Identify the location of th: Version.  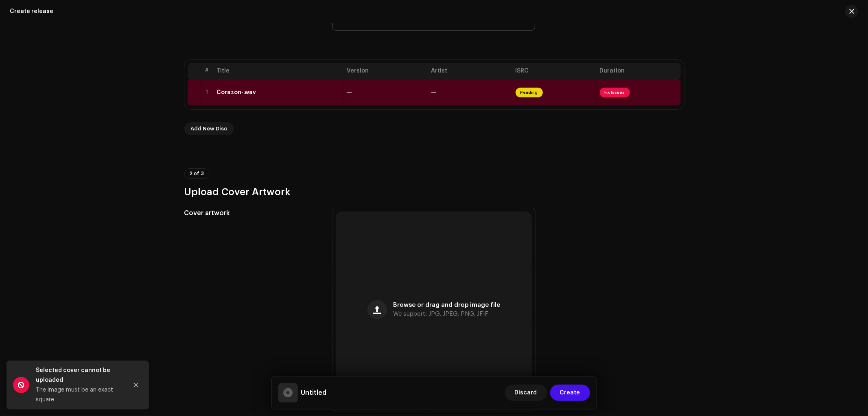
(386, 72).